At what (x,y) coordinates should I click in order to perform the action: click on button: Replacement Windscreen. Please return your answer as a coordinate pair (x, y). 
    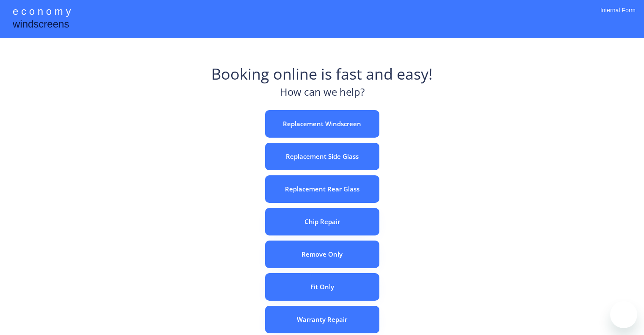
    Looking at the image, I should click on (322, 123).